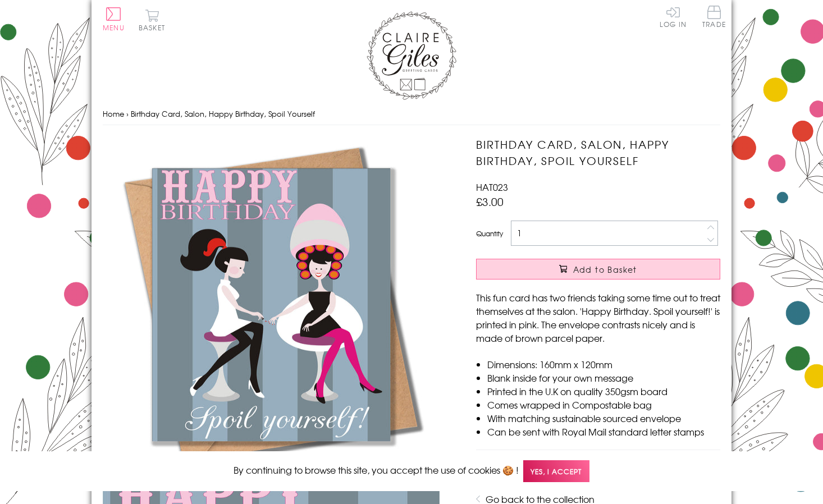 The image size is (823, 504). Describe the element at coordinates (603, 432) in the screenshot. I see `li: Can be sent with Royal Mail standard letter stamps` at that location.